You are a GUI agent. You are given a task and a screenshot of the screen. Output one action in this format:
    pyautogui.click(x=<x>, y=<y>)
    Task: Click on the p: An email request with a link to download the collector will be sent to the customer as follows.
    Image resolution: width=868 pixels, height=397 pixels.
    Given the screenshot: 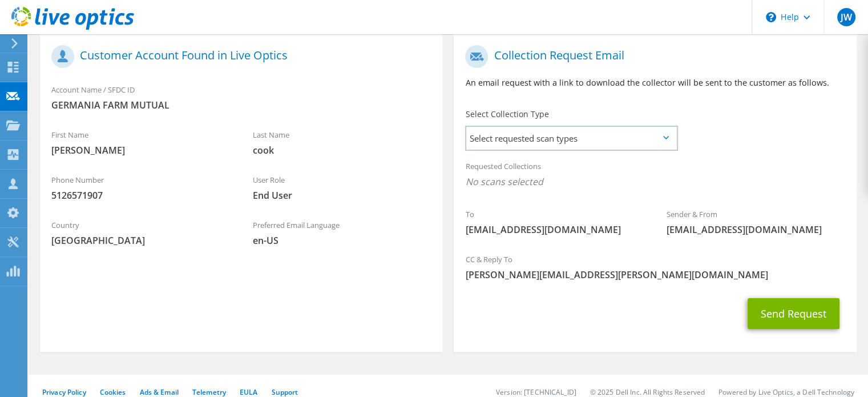 What is the action you would take?
    pyautogui.click(x=655, y=83)
    